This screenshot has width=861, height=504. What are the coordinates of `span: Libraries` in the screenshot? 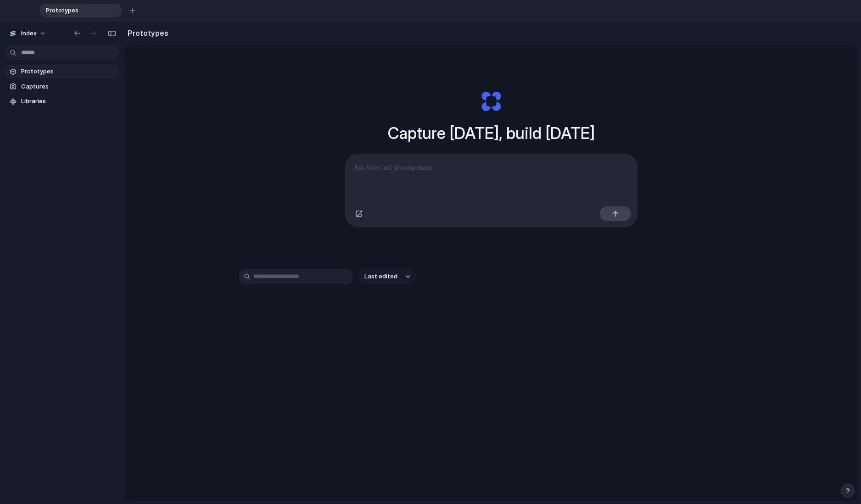 It's located at (68, 101).